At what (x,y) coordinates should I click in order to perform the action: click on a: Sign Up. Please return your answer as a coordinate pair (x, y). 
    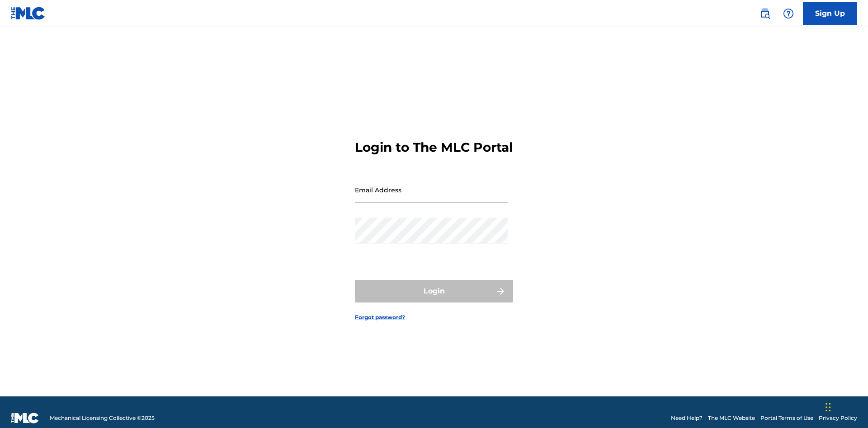
    Looking at the image, I should click on (830, 13).